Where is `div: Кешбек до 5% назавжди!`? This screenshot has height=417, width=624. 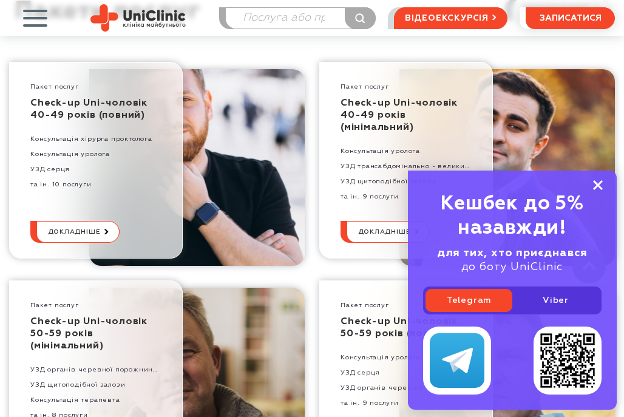
div: Кешбек до 5% назавжди! is located at coordinates (512, 216).